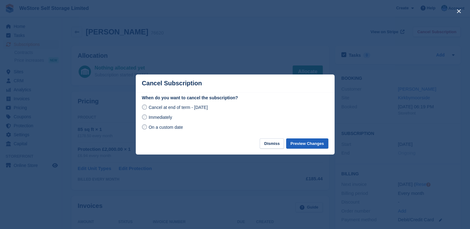 The width and height of the screenshot is (470, 229). I want to click on p: Cancel Subscription, so click(172, 83).